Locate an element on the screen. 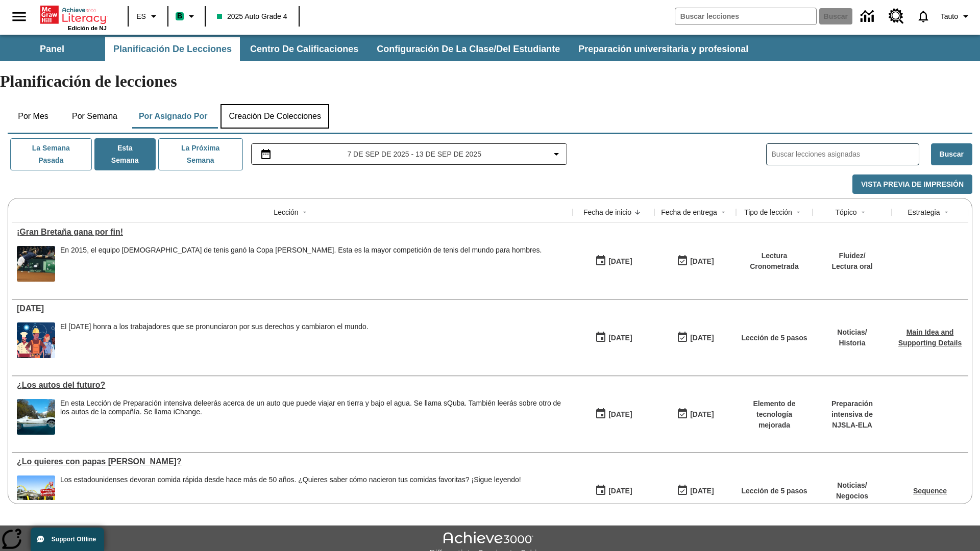  a: Día del Trabajo, Lecciones is located at coordinates (292, 309).